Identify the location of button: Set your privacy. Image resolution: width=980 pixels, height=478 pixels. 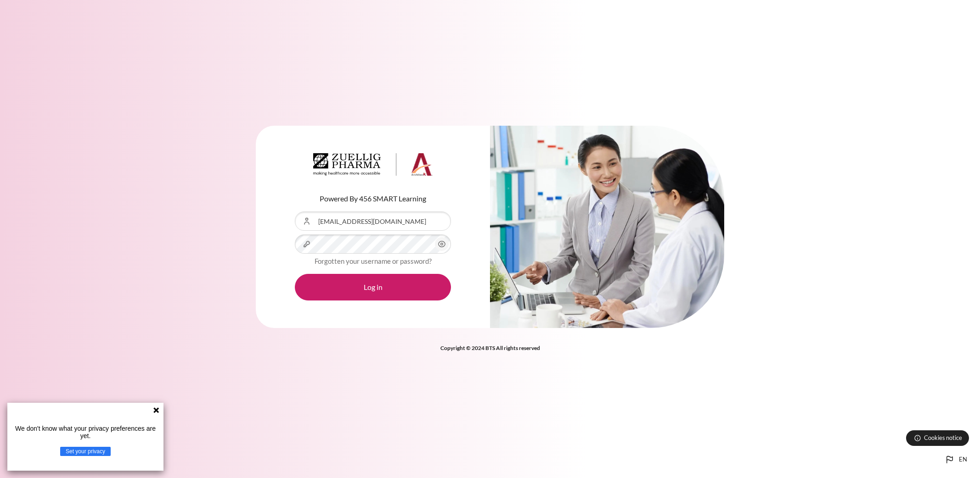
(86, 451).